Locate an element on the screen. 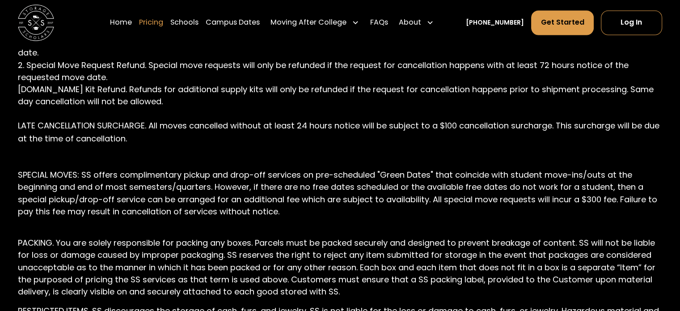 The image size is (680, 311). a: Campus Dates is located at coordinates (232, 22).